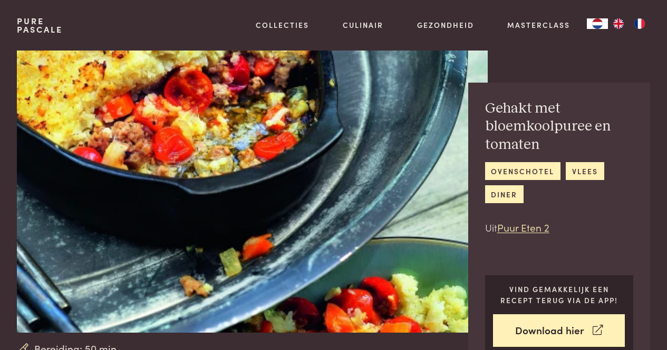  What do you see at coordinates (618, 24) in the screenshot?
I see `a: EN` at bounding box center [618, 24].